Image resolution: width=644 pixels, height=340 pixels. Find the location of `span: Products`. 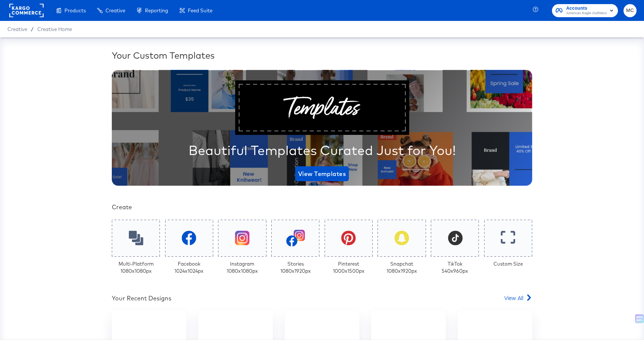

span: Products is located at coordinates (75, 11).